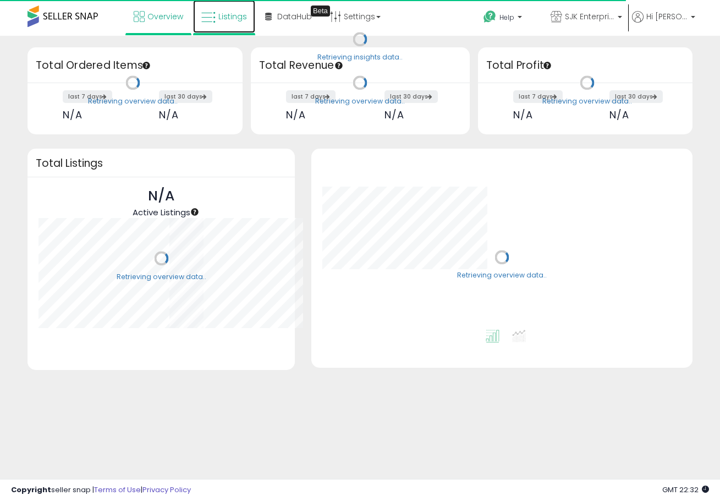  What do you see at coordinates (31, 489) in the screenshot?
I see `strong: Copyright` at bounding box center [31, 489].